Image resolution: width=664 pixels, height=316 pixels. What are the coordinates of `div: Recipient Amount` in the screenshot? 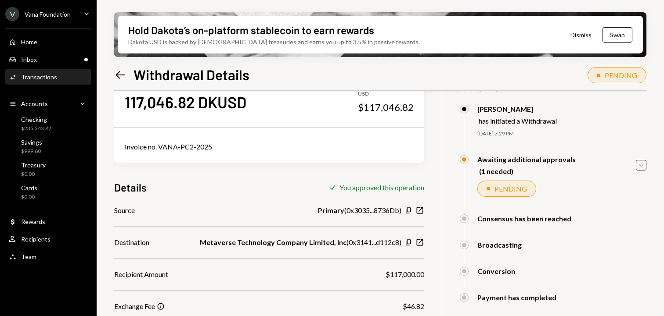 It's located at (141, 275).